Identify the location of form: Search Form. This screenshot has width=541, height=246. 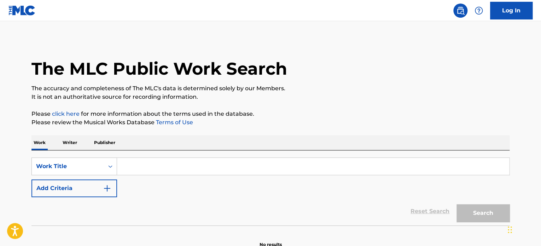
(270, 191).